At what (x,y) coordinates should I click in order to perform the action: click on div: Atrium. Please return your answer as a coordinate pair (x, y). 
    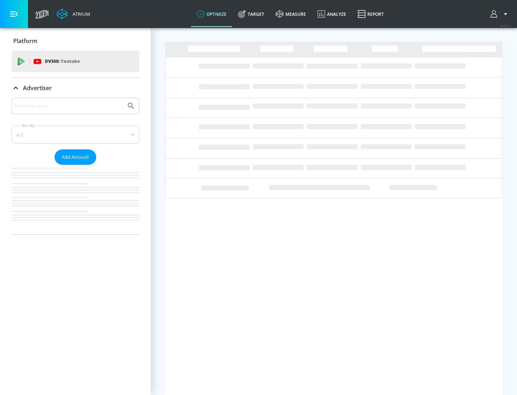
    Looking at the image, I should click on (80, 14).